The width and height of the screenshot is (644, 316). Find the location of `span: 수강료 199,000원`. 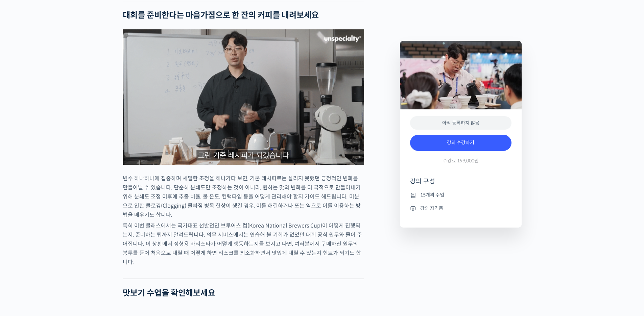

span: 수강료 199,000원 is located at coordinates (461, 161).